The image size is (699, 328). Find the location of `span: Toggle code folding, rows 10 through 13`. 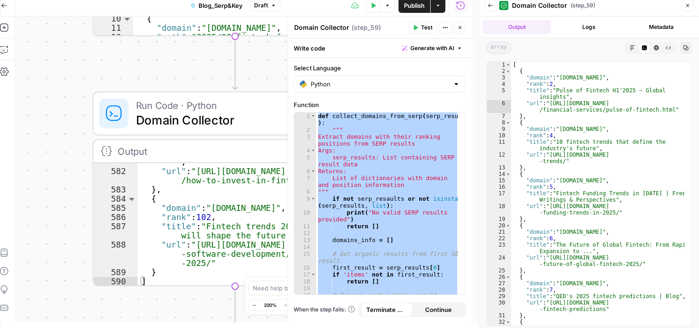

span: Toggle code folding, rows 10 through 13 is located at coordinates (127, 19).